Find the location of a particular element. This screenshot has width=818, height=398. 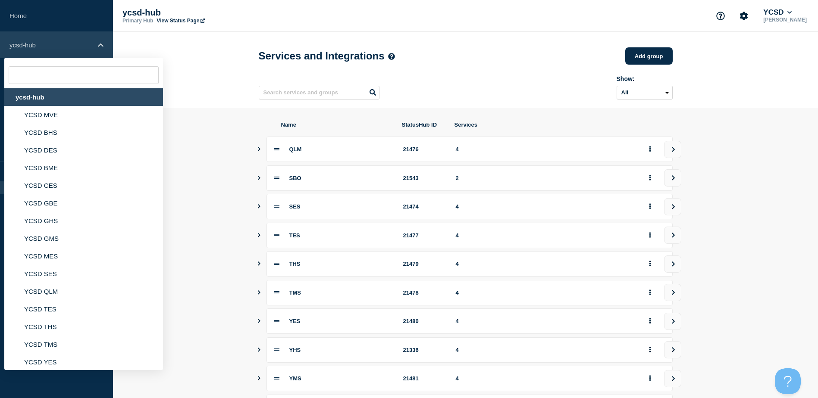

div: 21480 is located at coordinates (424, 321).